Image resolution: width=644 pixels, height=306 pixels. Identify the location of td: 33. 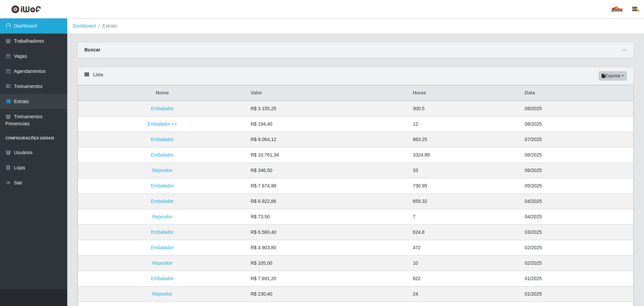
(464, 171).